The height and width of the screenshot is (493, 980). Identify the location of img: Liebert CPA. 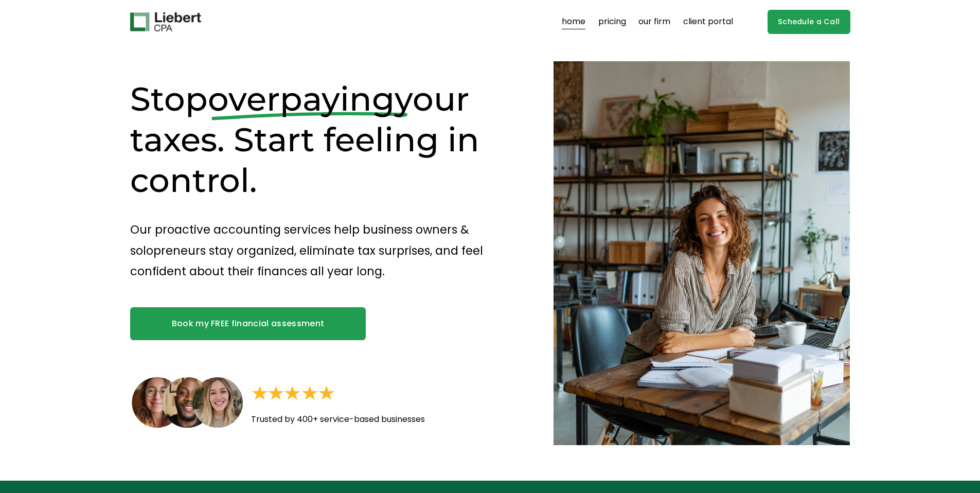
(166, 22).